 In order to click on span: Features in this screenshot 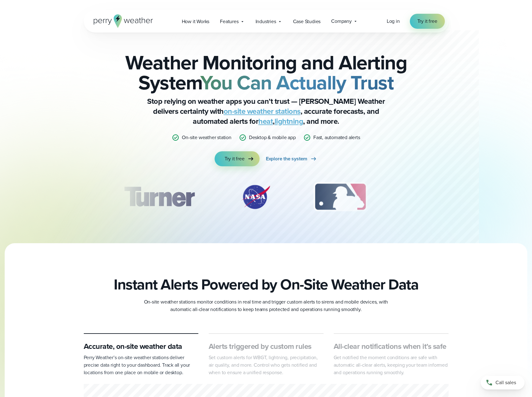, I will do `click(229, 22)`.